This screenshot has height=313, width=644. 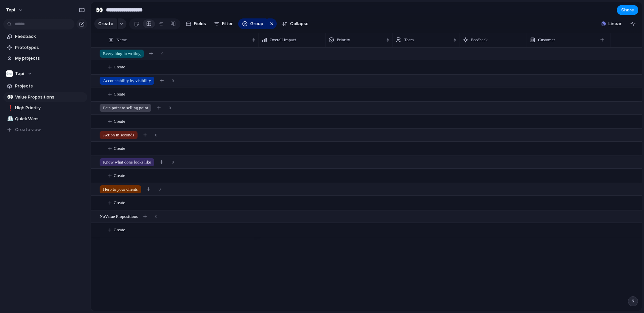 I want to click on span: Group, so click(x=257, y=24).